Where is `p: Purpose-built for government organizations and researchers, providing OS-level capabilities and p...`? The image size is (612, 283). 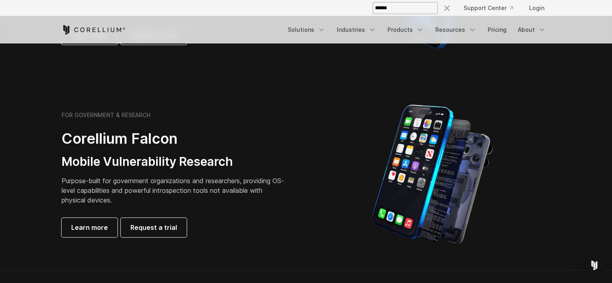 p: Purpose-built for government organizations and researchers, providing OS-level capabilities and p... is located at coordinates (174, 190).